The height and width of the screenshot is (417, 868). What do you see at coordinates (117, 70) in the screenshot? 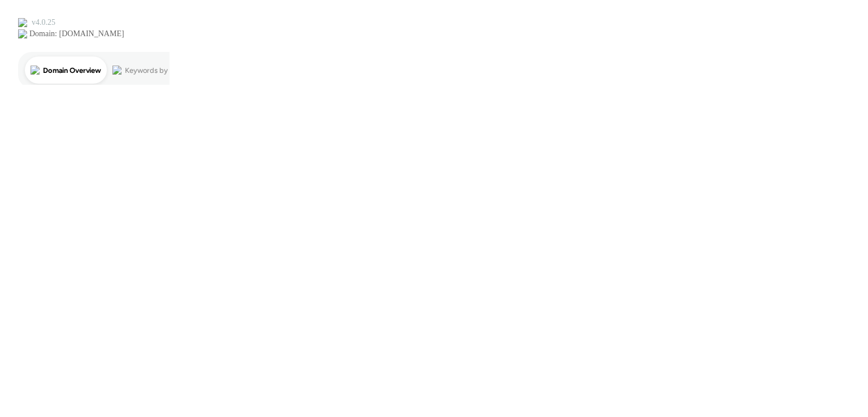
I see `img: tab_keywords_by_traffic_grey.svg` at bounding box center [117, 70].